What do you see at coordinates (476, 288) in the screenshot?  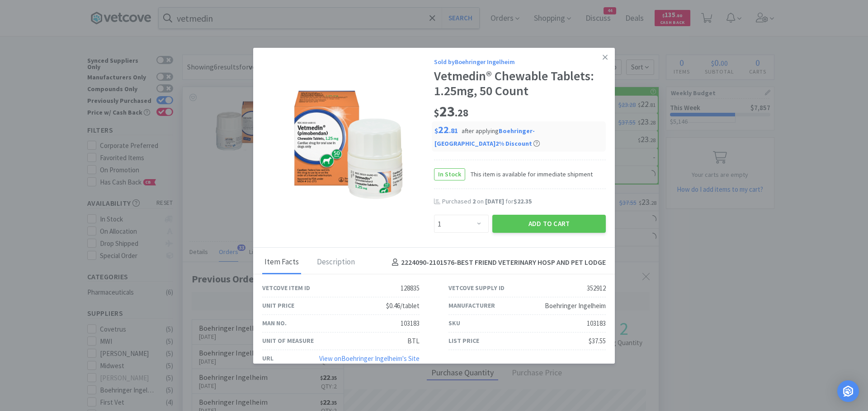 I see `div: Vetcove Supply ID` at bounding box center [476, 288].